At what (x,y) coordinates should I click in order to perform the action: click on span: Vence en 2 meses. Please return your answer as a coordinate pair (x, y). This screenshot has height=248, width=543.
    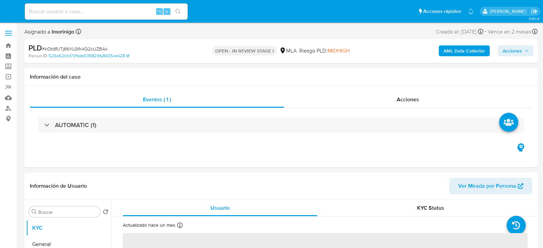
    Looking at the image, I should click on (509, 32).